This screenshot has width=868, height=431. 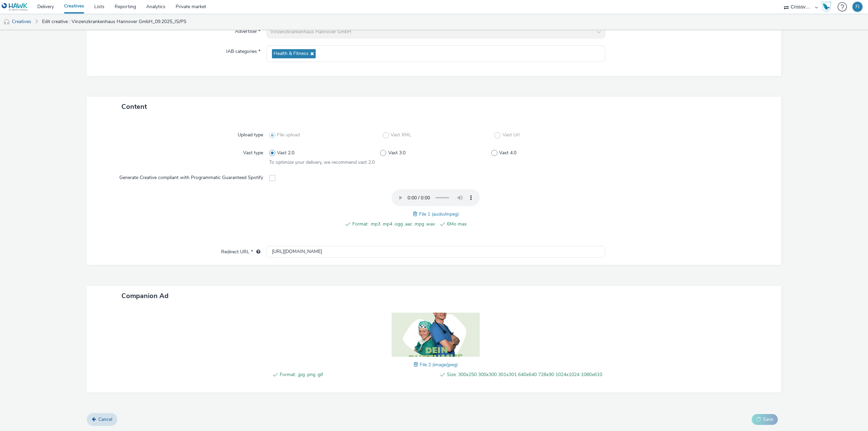 I want to click on span: 6Mo max, so click(x=488, y=224).